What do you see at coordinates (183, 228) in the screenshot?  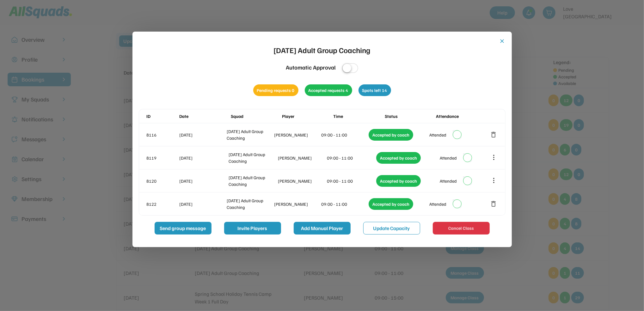 I see `button: Send group message` at bounding box center [183, 228].